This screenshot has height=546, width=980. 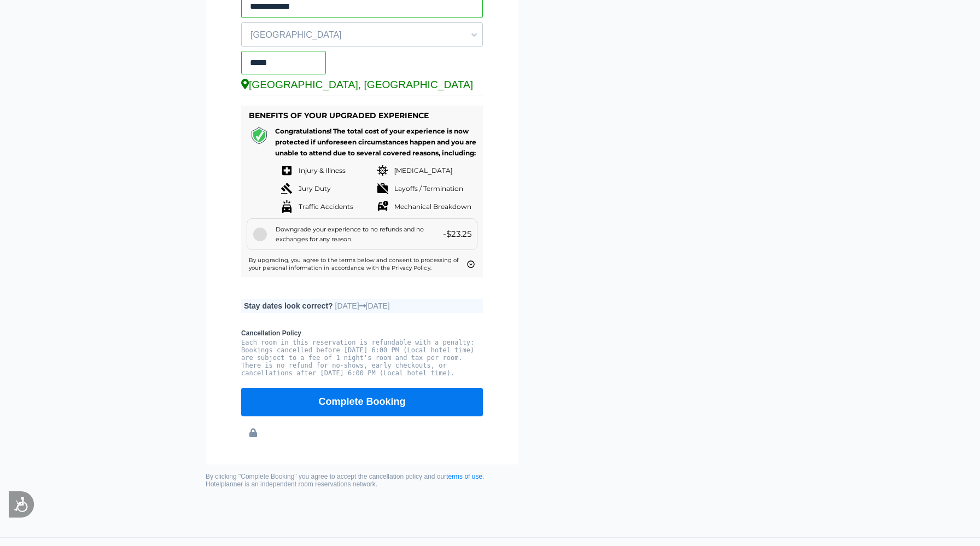 What do you see at coordinates (288, 306) in the screenshot?
I see `b: Stay dates look correct?` at bounding box center [288, 306].